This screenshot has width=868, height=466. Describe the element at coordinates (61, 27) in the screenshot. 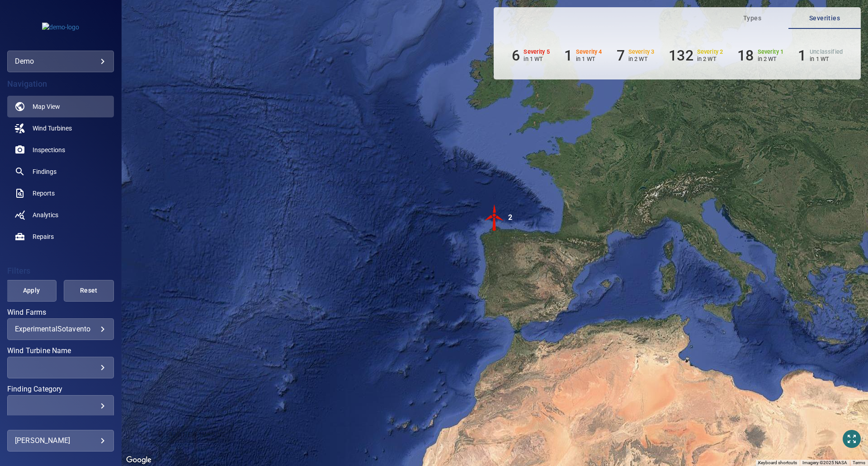

I see `img: demo-logo` at that location.